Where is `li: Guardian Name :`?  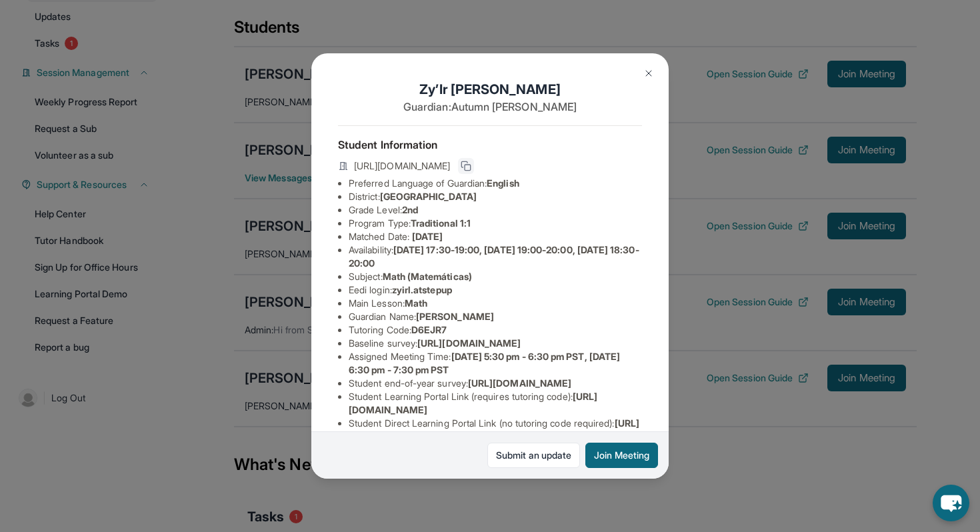 li: Guardian Name : is located at coordinates (495, 317).